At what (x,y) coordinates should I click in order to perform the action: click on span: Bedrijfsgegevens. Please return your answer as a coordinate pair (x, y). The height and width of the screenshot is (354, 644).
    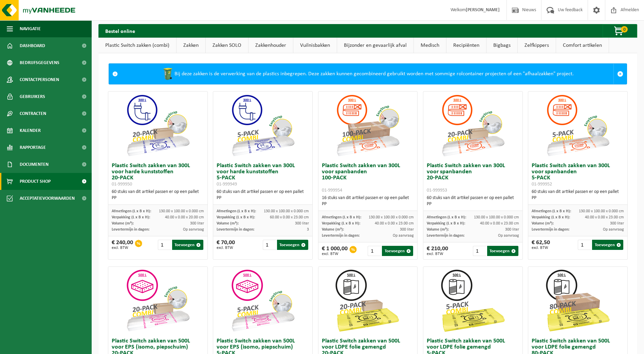
    Looking at the image, I should click on (40, 63).